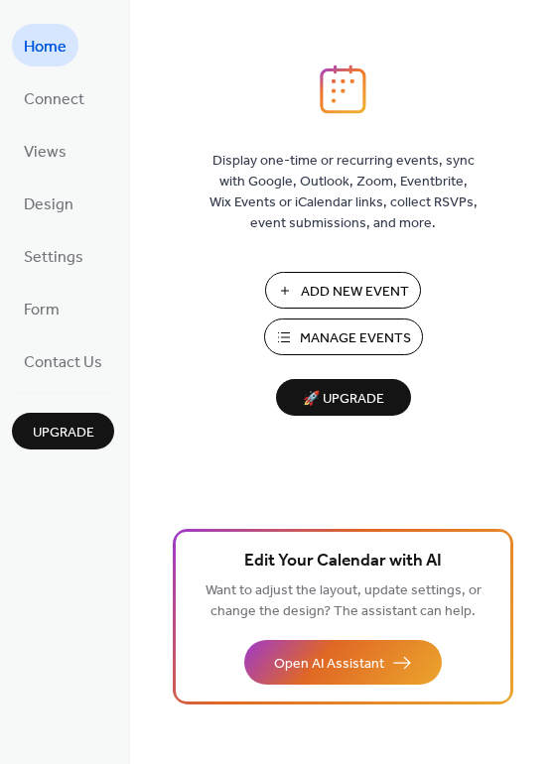  What do you see at coordinates (49, 204) in the screenshot?
I see `span: Design` at bounding box center [49, 204].